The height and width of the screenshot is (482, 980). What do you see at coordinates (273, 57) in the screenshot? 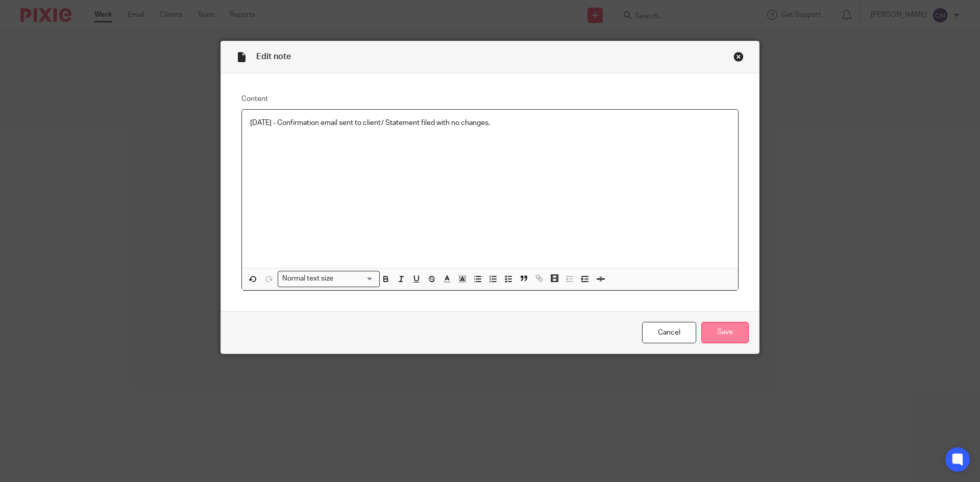
I see `span: Edit note` at bounding box center [273, 57].